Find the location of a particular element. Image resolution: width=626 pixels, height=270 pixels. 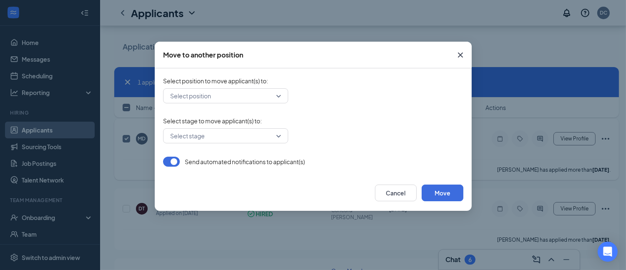

button: Close is located at coordinates (460, 55).